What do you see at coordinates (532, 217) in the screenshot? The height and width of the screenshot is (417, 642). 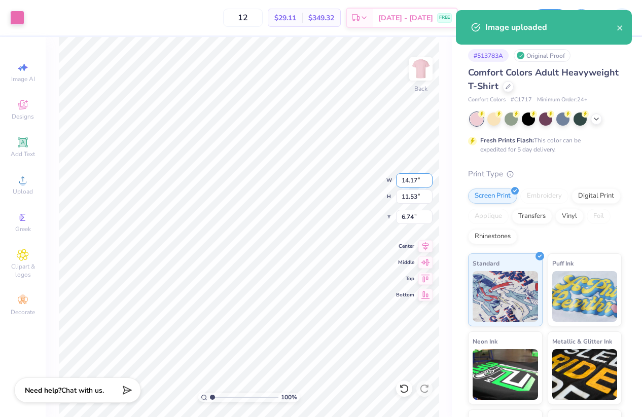 I see `div: Transfers` at bounding box center [532, 217].